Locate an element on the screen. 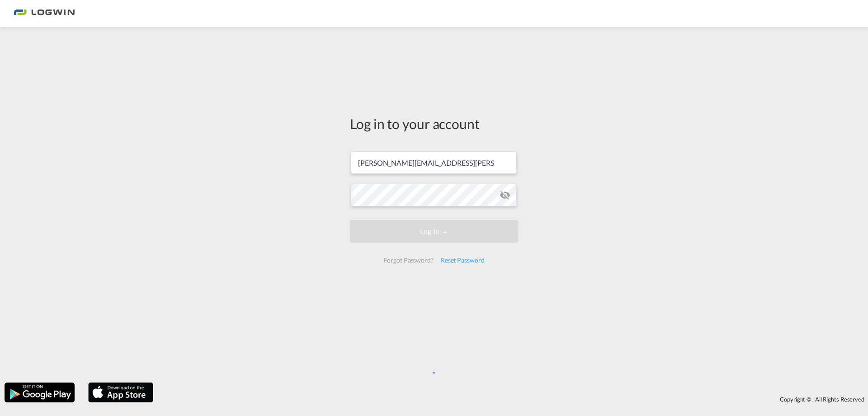 This screenshot has width=868, height=416. div: Copyright © . All Rights Reserved is located at coordinates (513, 399).